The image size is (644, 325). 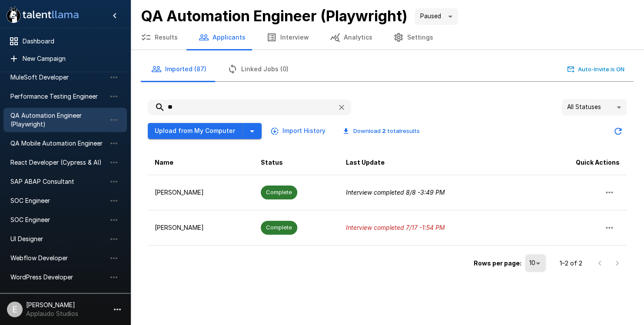 What do you see at coordinates (384, 131) in the screenshot?
I see `b: 2` at bounding box center [384, 131].